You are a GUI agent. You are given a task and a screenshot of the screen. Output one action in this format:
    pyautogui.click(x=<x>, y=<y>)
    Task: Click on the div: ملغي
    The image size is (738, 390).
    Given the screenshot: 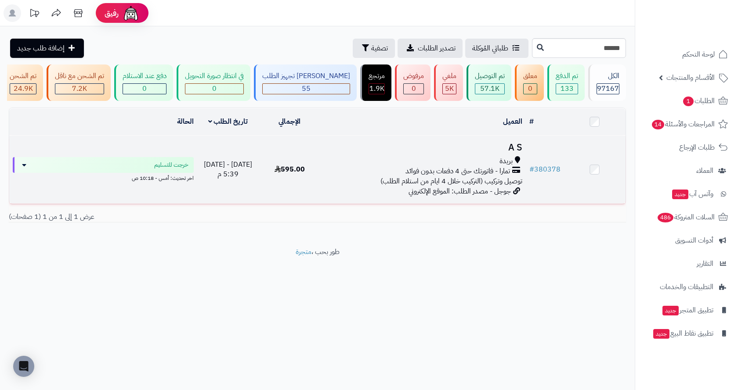 What is the action you would take?
    pyautogui.click(x=449, y=76)
    